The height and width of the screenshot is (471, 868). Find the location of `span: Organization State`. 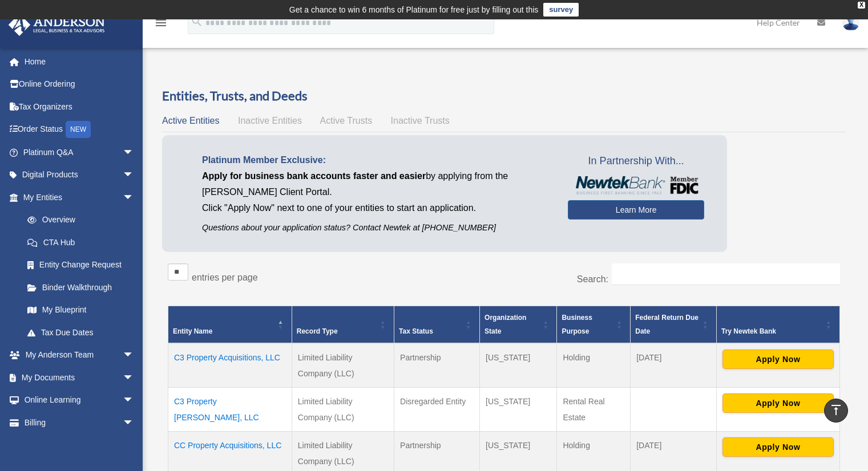

span: Organization State is located at coordinates (505, 325).